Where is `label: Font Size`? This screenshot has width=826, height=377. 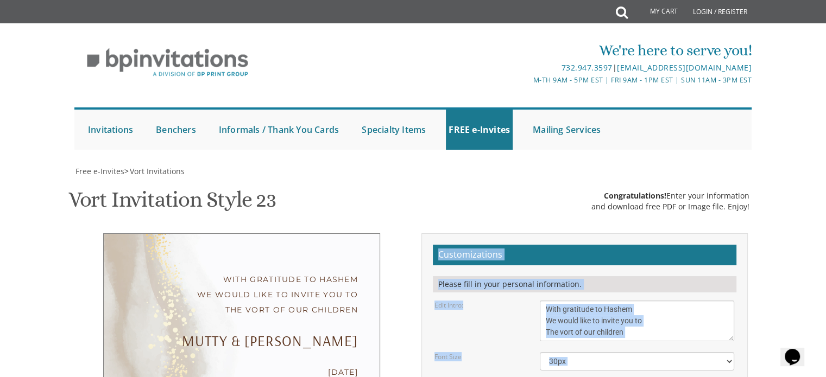
label: Font Size is located at coordinates (448, 357).